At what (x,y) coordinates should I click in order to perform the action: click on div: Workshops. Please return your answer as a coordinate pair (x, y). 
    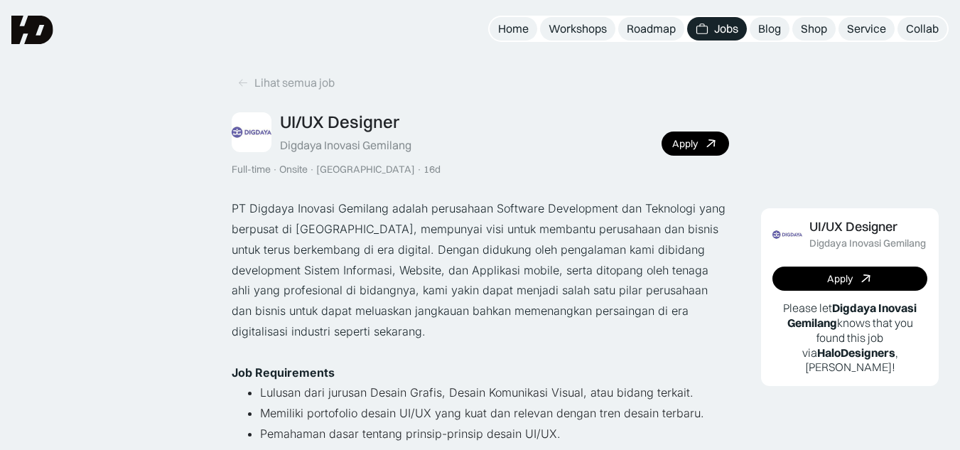
    Looking at the image, I should click on (578, 28).